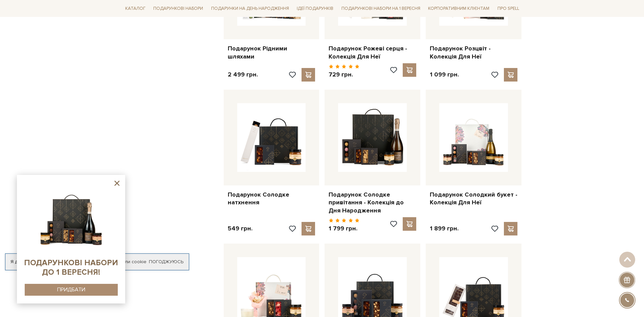 The height and width of the screenshot is (317, 644). What do you see at coordinates (444, 228) in the screenshot?
I see `p: 1 899 грн.` at bounding box center [444, 228].